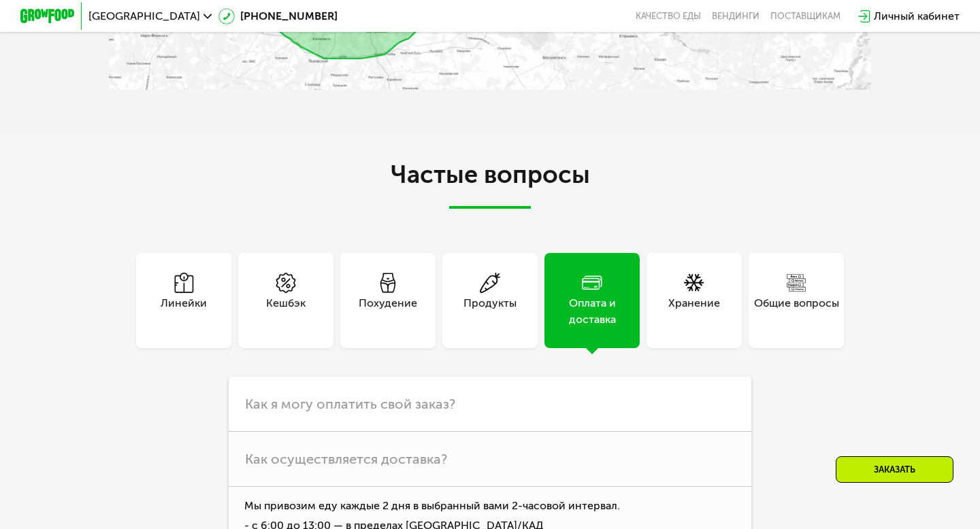 Image resolution: width=980 pixels, height=529 pixels. Describe the element at coordinates (286, 312) in the screenshot. I see `div: Кешбэк` at that location.